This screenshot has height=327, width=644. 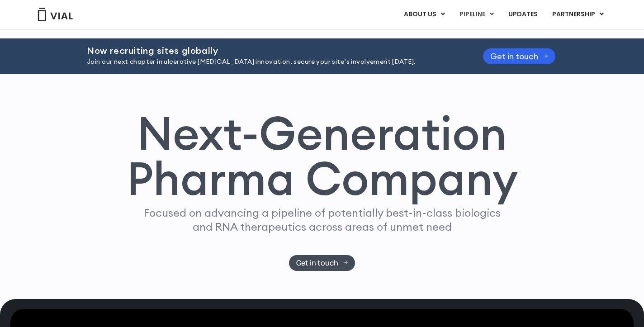 What do you see at coordinates (55, 14) in the screenshot?
I see `img: Vial Logo` at bounding box center [55, 14].